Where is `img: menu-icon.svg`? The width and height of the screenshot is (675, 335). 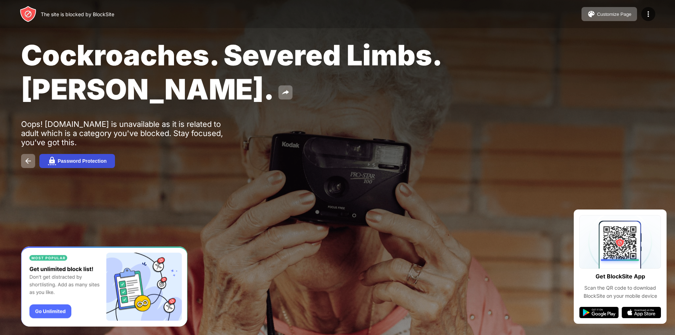 img: menu-icon.svg is located at coordinates (648, 14).